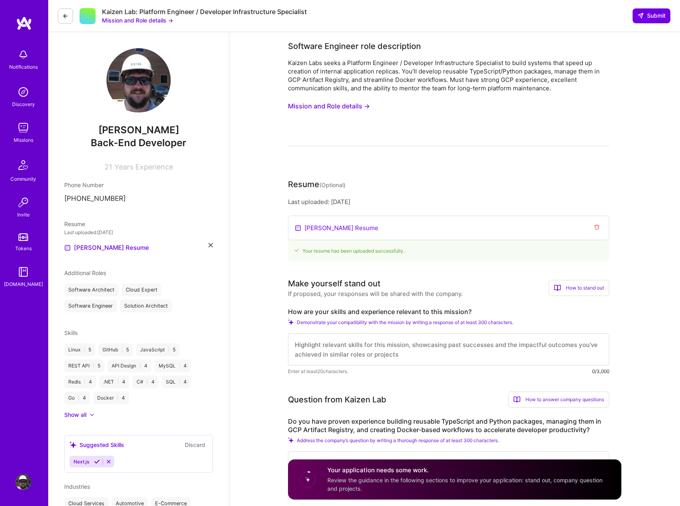 This screenshot has height=506, width=680. Describe the element at coordinates (23, 140) in the screenshot. I see `div: Missions` at that location.